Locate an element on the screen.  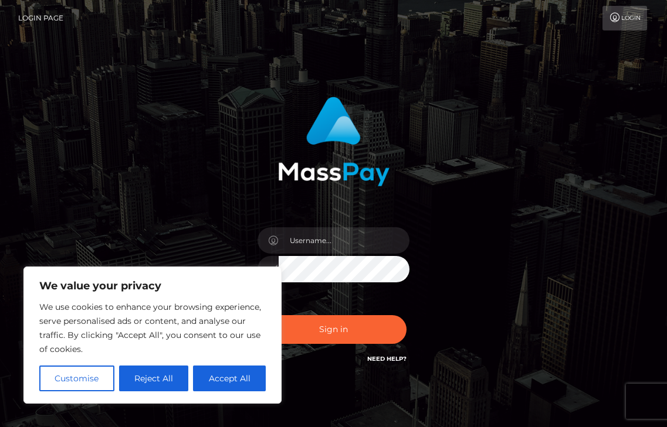
button: Customise is located at coordinates (77, 379).